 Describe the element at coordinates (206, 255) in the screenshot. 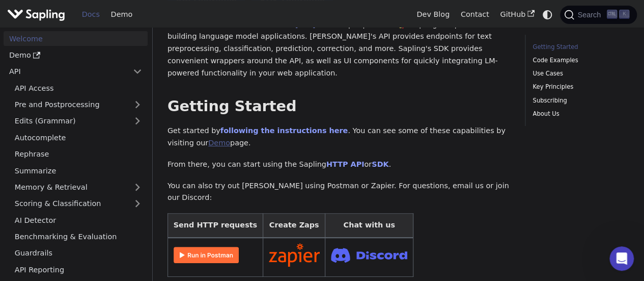

I see `img: Run in Postman` at that location.